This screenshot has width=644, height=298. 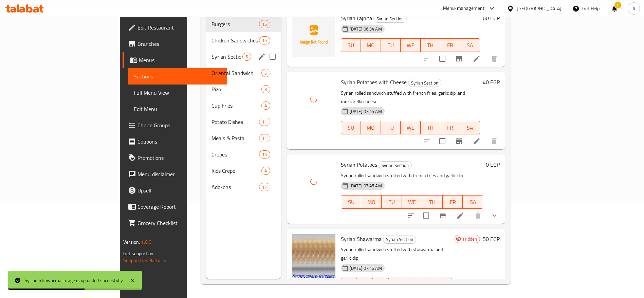 I want to click on span: Hidden, so click(x=470, y=239).